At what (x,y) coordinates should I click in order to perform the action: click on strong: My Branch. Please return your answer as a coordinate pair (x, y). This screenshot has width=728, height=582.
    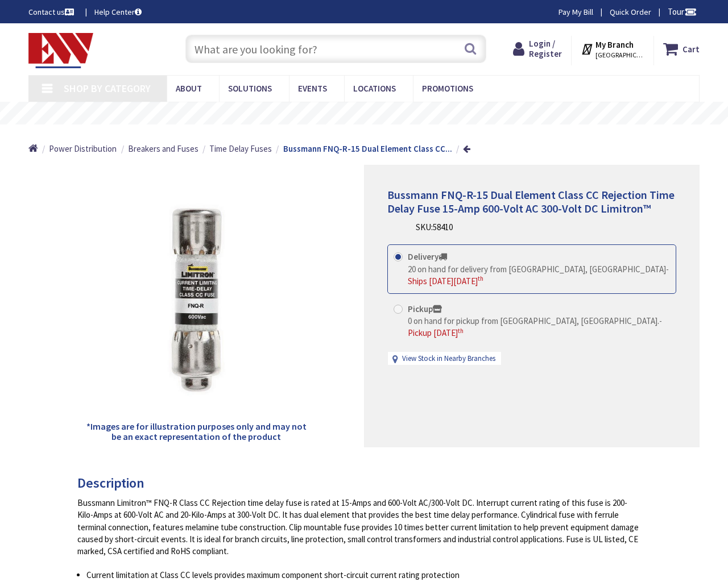
    Looking at the image, I should click on (614, 45).